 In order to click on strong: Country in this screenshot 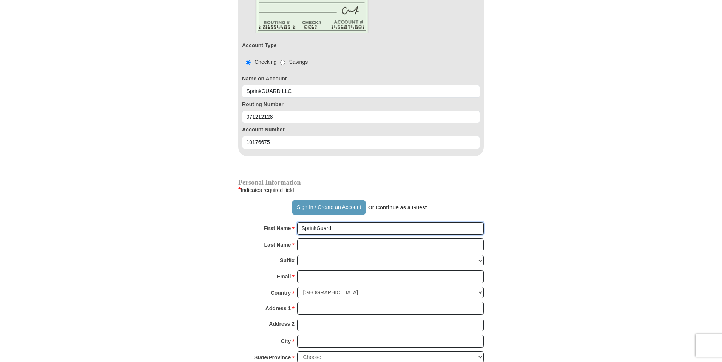, I will do `click(281, 293)`.